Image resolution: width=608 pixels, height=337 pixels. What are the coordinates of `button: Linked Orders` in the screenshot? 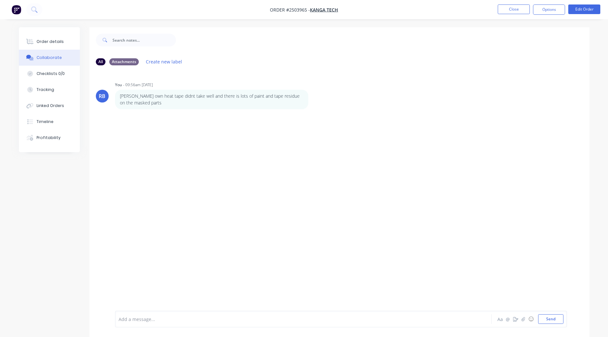 It's located at (49, 106).